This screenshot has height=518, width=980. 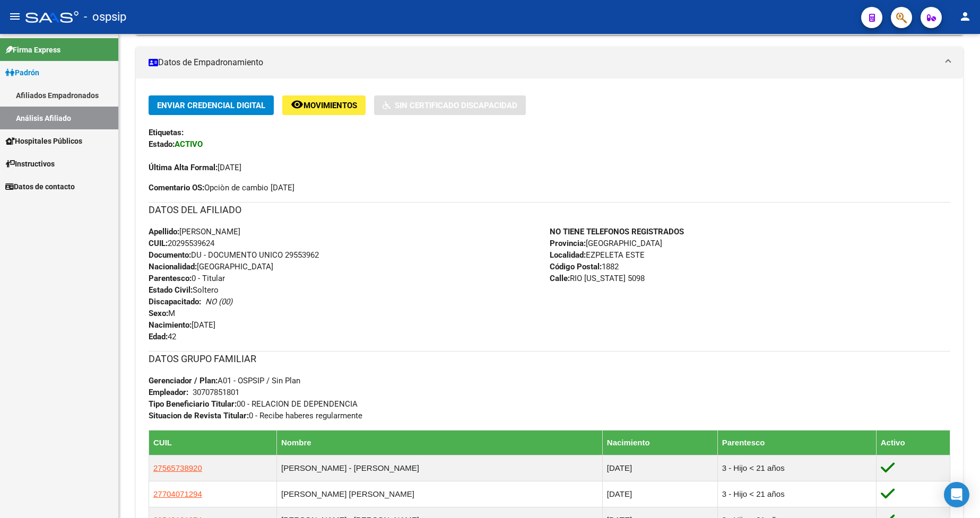 I want to click on button: Enviar Credencial Digital, so click(x=211, y=105).